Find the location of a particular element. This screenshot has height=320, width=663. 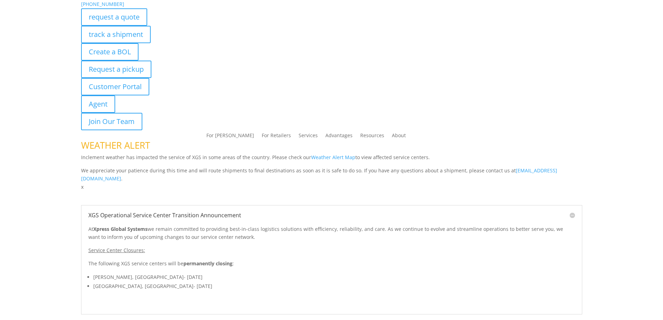

a: Agent is located at coordinates (98, 104).